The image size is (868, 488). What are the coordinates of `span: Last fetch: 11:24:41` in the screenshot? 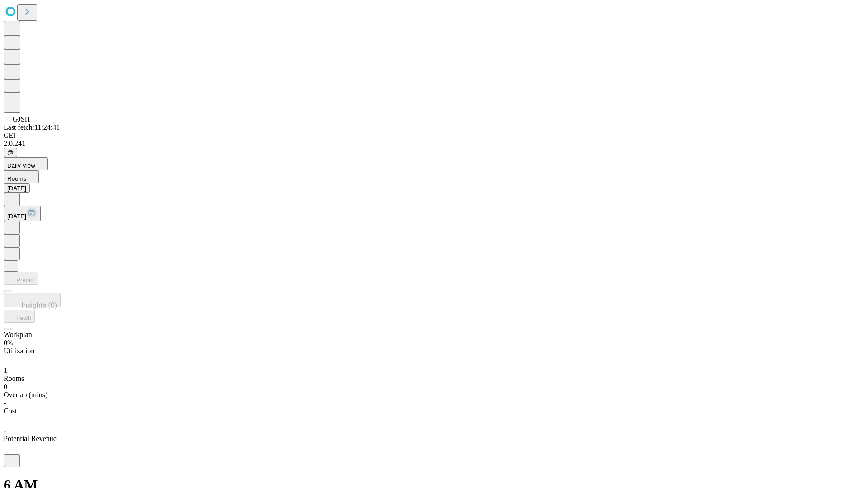 It's located at (32, 127).